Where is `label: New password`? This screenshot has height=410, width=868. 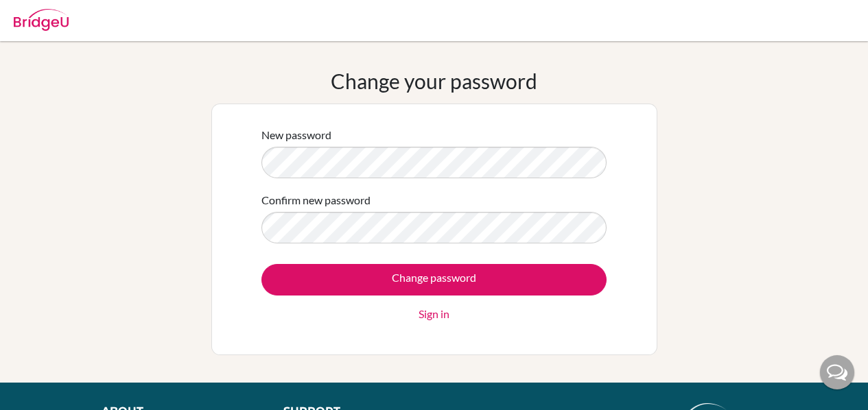
label: New password is located at coordinates (297, 135).